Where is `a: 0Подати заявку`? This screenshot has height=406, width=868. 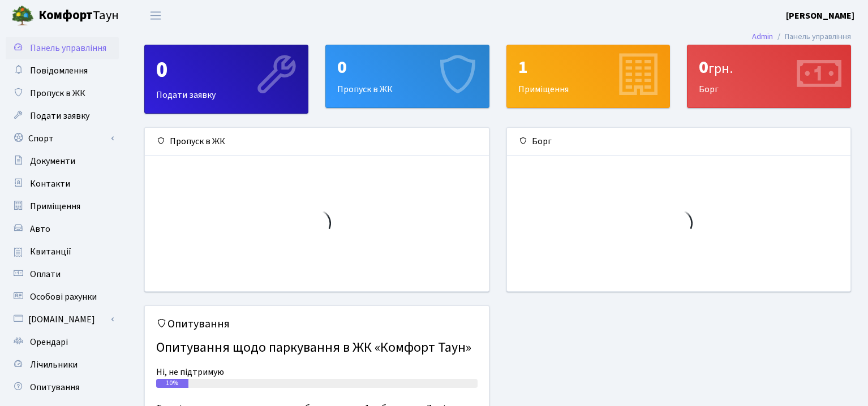
a: 0Подати заявку is located at coordinates (226, 80).